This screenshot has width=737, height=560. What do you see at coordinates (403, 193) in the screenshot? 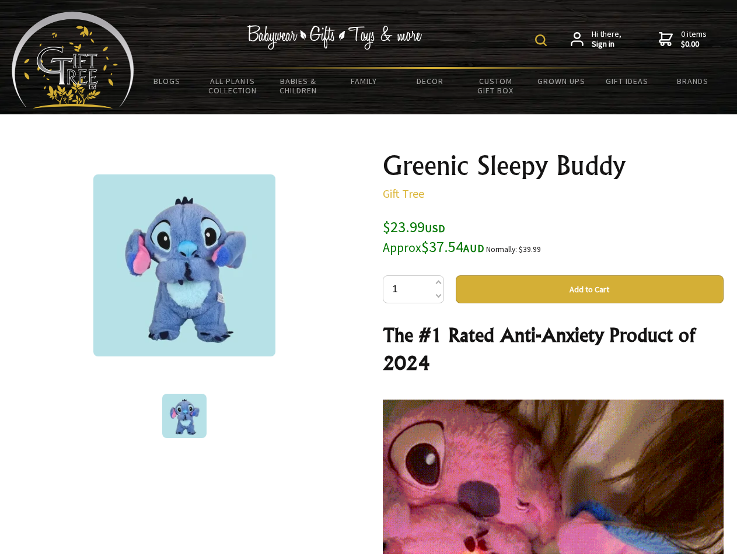
I see `a: Gift Tree` at bounding box center [403, 193].